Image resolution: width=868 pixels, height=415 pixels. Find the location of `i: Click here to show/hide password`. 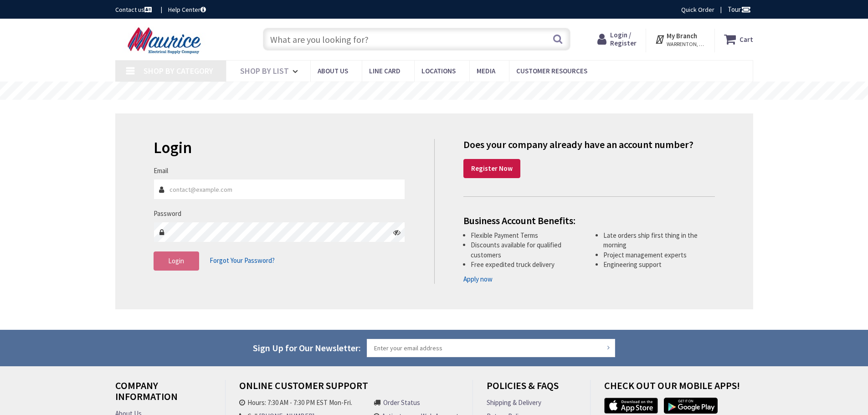

i: Click here to show/hide password is located at coordinates (397, 232).